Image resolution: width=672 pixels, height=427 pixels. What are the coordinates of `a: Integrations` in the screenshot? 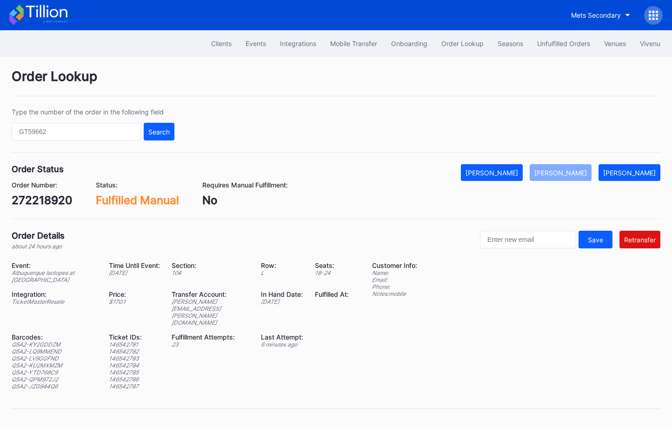 It's located at (298, 43).